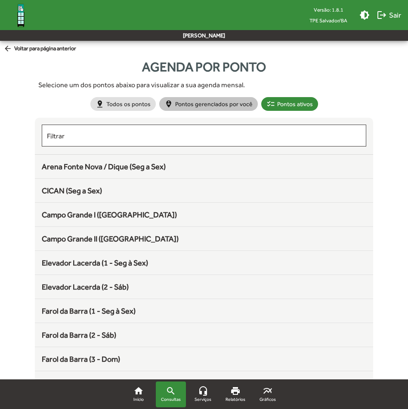 This screenshot has width=408, height=409. I want to click on span: Relatórios, so click(235, 400).